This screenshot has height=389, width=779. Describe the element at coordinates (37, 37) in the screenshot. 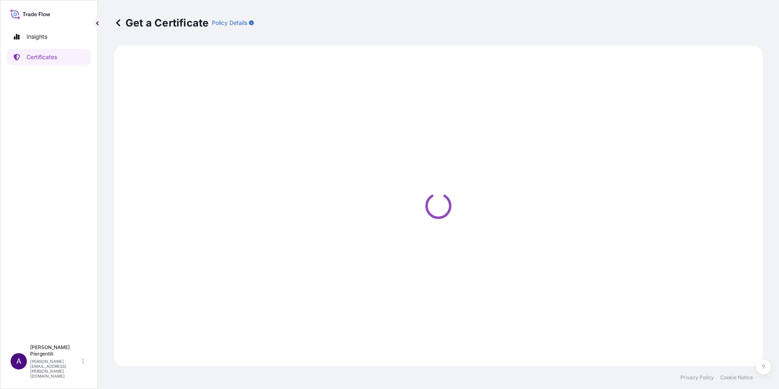

I see `p: Insights` at that location.